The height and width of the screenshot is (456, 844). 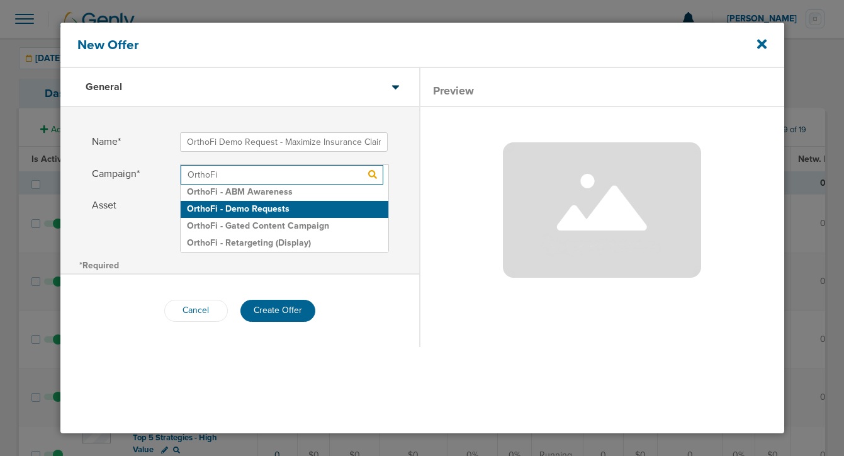 What do you see at coordinates (284, 142) in the screenshot?
I see `input: Name*` at bounding box center [284, 142].